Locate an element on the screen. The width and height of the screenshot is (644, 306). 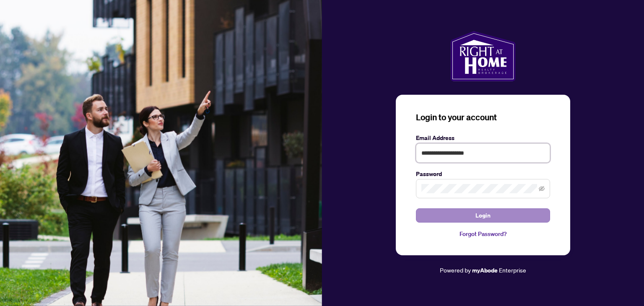
span: Powered by is located at coordinates (455, 270).